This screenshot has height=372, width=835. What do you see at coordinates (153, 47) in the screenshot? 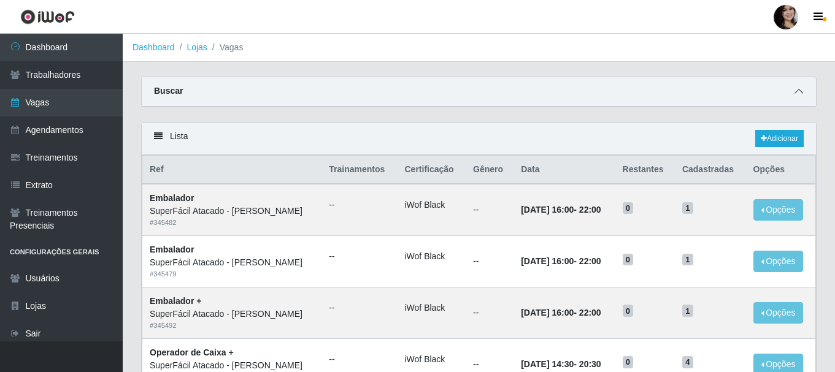
I see `a: Dashboard` at bounding box center [153, 47].